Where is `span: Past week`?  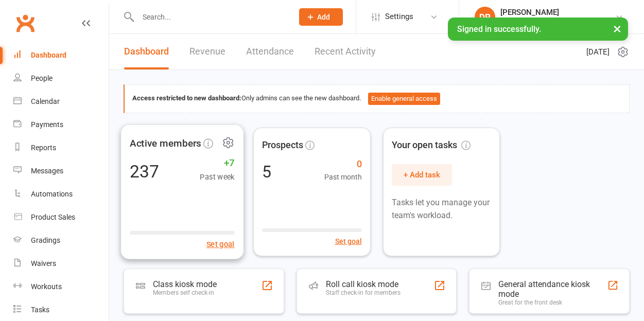
span: Past week is located at coordinates (217, 176).